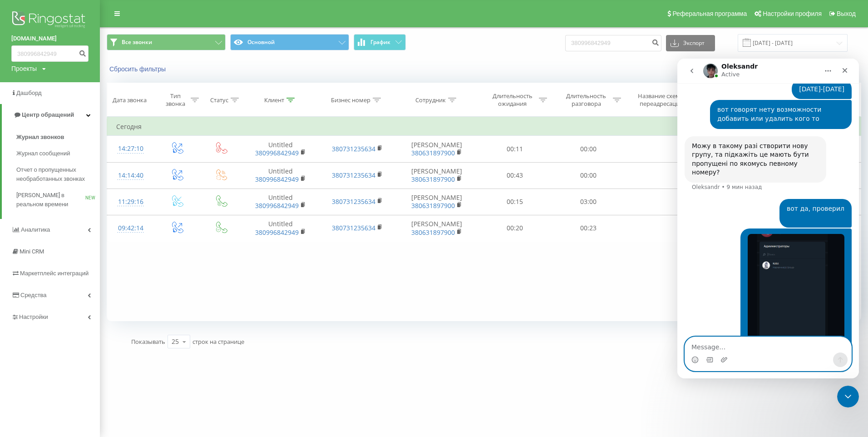 The height and width of the screenshot is (437, 868). Describe the element at coordinates (43, 153) in the screenshot. I see `span: Журнал сообщений` at that location.